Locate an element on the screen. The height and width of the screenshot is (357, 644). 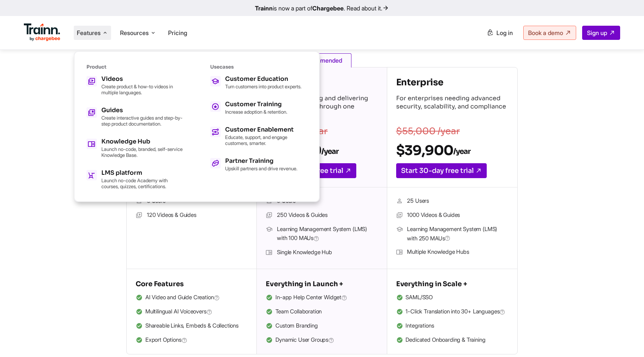
span: Learning Management System (LMS) with 100 MAUs is located at coordinates (327, 234).